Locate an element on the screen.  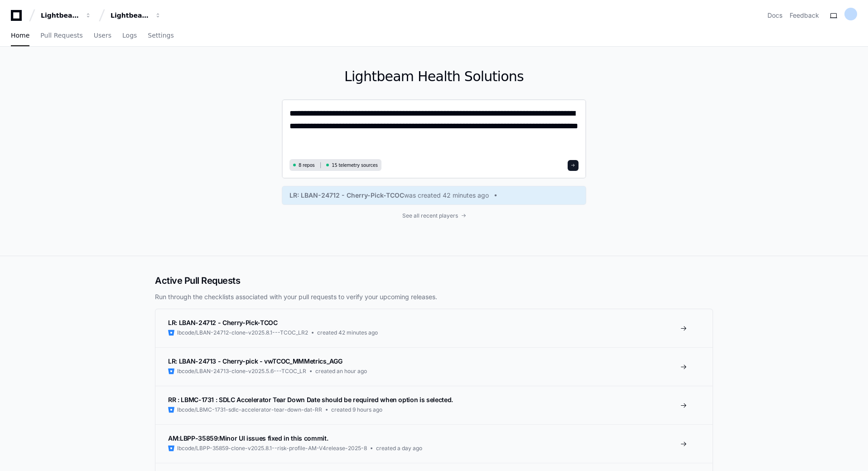
span: Pull Requests is located at coordinates (61, 35).